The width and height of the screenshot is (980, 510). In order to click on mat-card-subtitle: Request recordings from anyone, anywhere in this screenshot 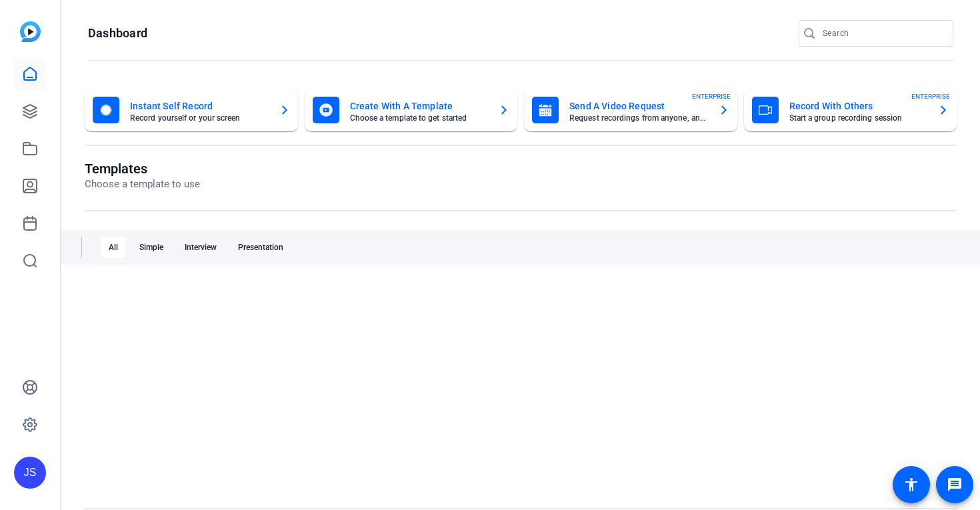, I will do `click(639, 118)`.